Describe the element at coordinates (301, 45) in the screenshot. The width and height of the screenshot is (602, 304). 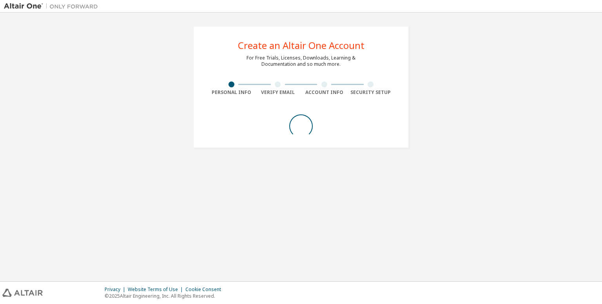
I see `div: Create an Altair One Account` at that location.